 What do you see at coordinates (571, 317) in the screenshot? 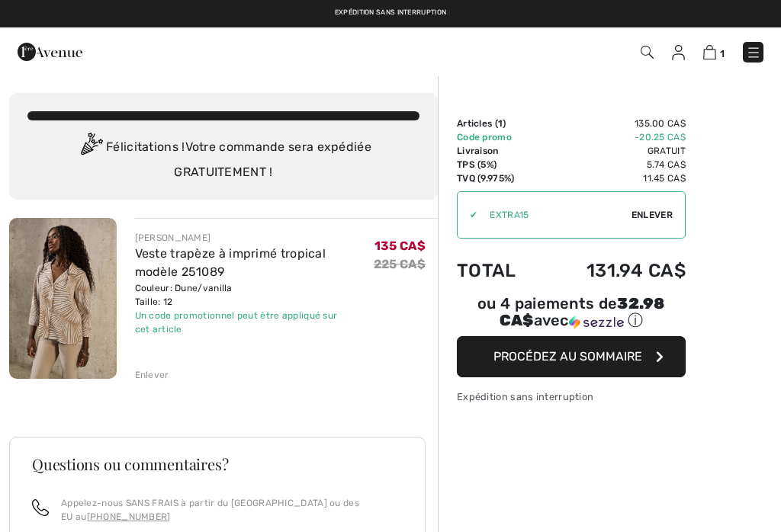
I see `div: ou 4 paiements de32.98 CA$avecSezzle Cliquez pour en savoir plus sur Sezzle` at bounding box center [571, 317].